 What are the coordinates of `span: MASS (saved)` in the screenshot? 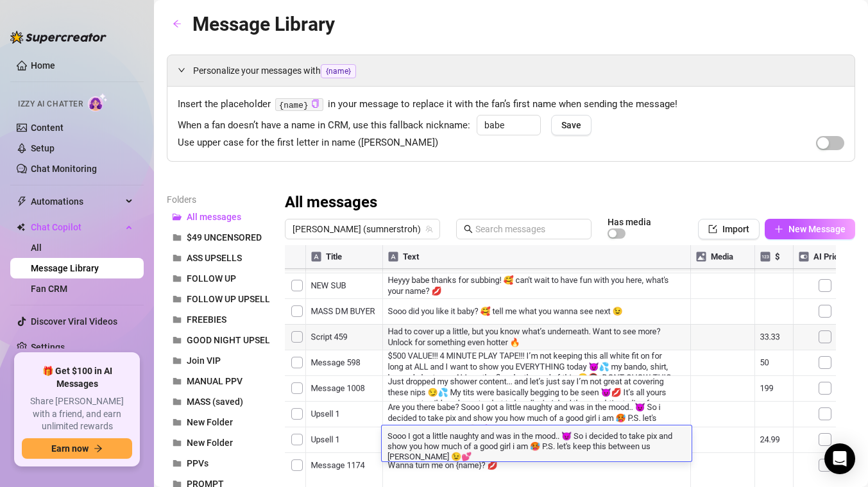 It's located at (215, 402).